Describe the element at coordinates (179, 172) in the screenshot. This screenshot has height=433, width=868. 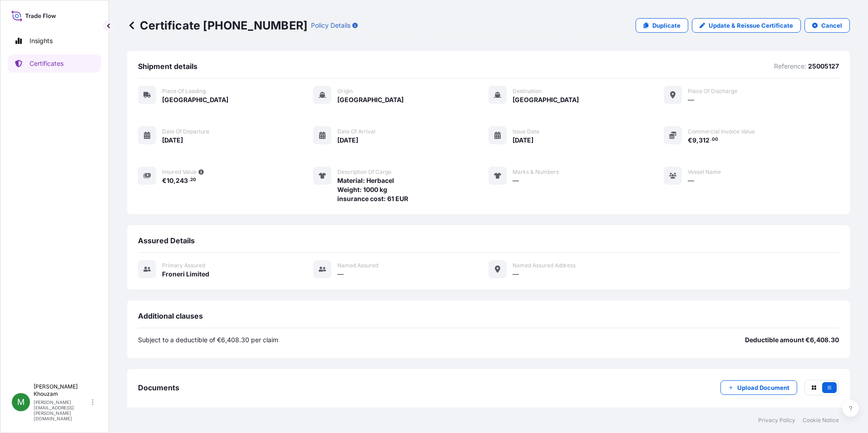
I see `span: Insured Value` at that location.